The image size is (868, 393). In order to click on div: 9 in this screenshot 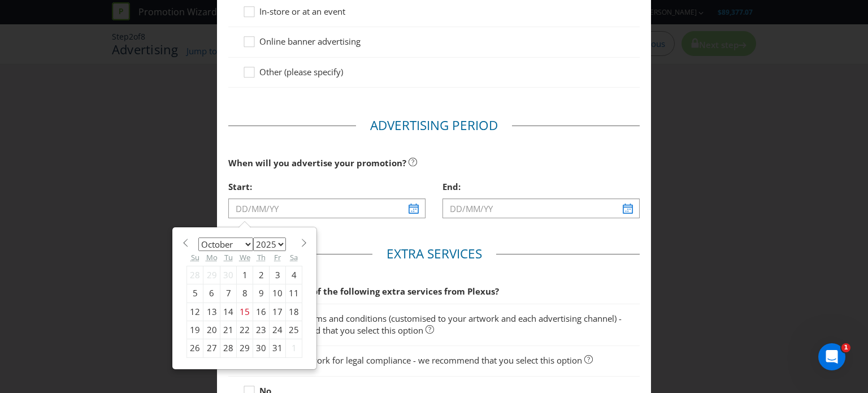, I will do `click(261, 293)`.